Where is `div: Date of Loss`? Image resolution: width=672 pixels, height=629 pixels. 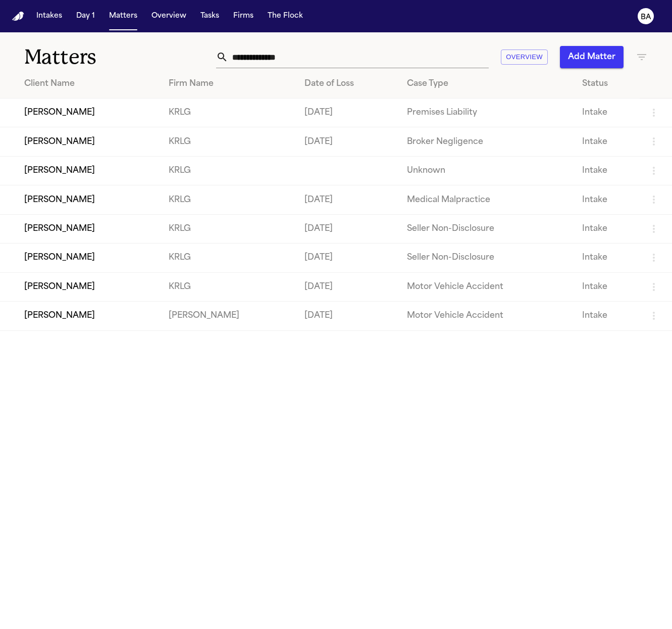
div: Date of Loss is located at coordinates (347, 84).